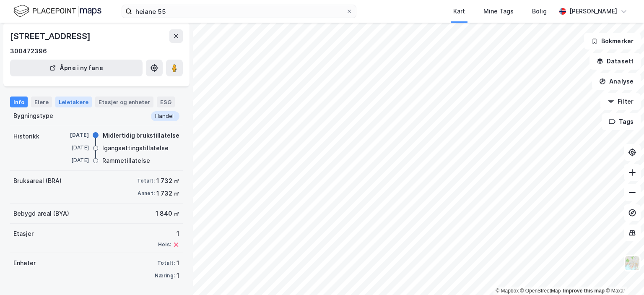  I want to click on div: Bolig, so click(539, 11).